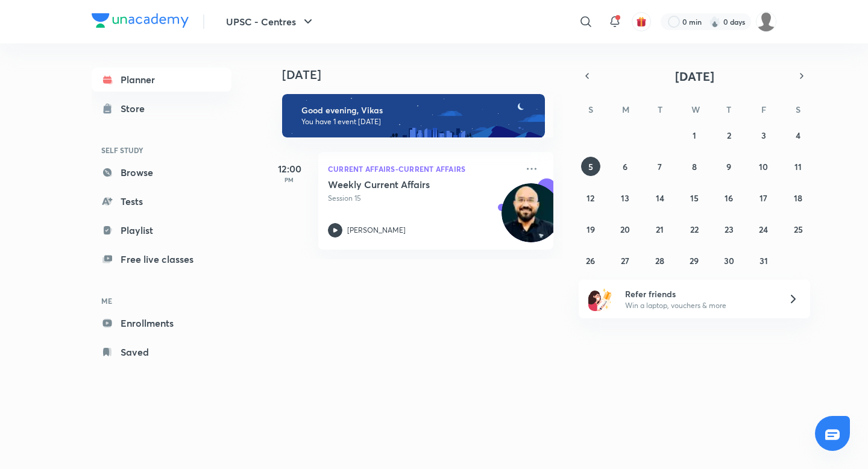 This screenshot has width=868, height=469. What do you see at coordinates (729, 198) in the screenshot?
I see `abbr: October 16, 2025` at bounding box center [729, 198].